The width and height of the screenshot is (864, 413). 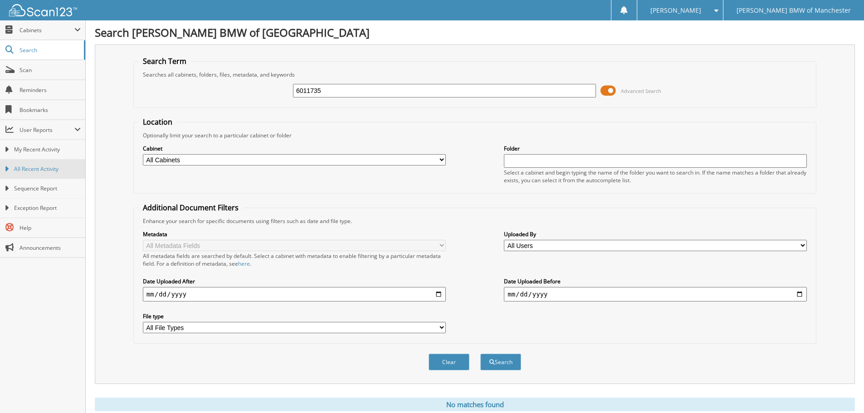 I want to click on legend: Additional Document Filters, so click(x=191, y=208).